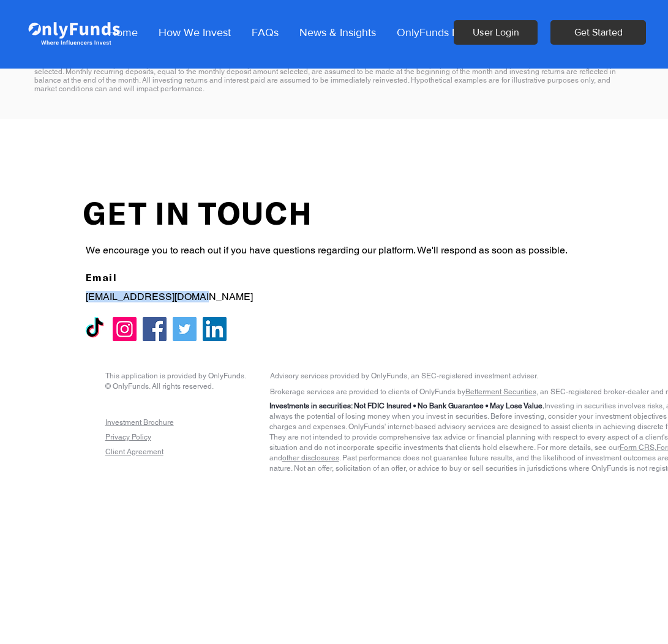 This screenshot has height=644, width=668. What do you see at coordinates (406, 405) in the screenshot?
I see `span: Investments in securities: Not FDIC Insured • No Bank Guarantee • May Lose Value.` at bounding box center [406, 405].